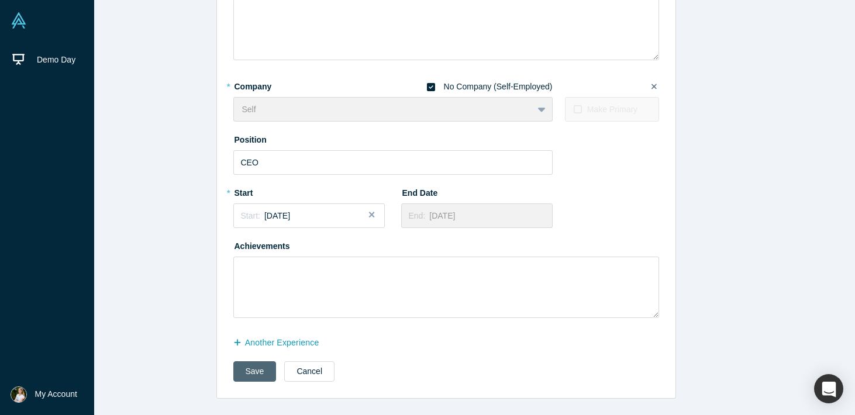  I want to click on span: End:, so click(417, 216).